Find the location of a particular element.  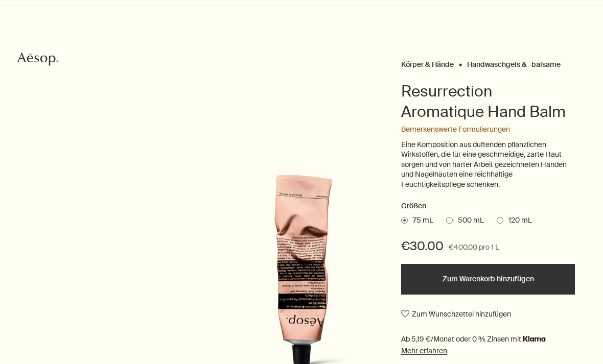

button: Zum Wunschzettel hinzufügen is located at coordinates (455, 314).